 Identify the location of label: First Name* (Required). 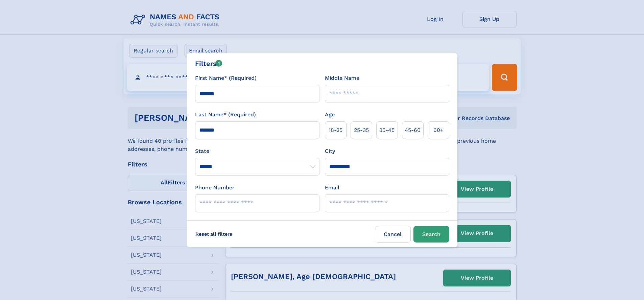
(226, 78).